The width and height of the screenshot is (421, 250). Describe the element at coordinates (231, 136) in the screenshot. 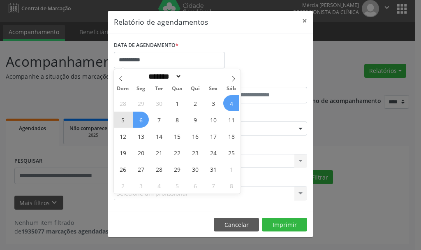

I see `span: Outubro 18, 2025` at that location.